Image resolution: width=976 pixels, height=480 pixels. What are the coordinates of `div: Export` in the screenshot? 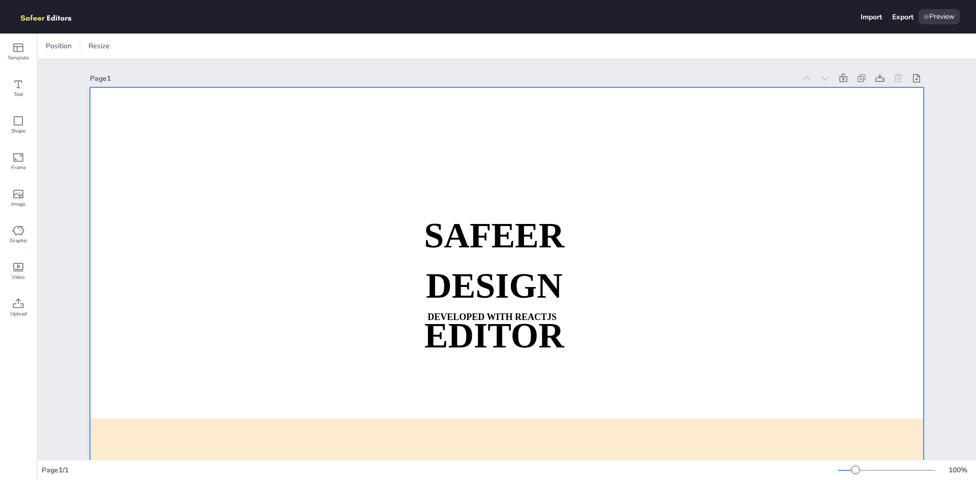 It's located at (903, 17).